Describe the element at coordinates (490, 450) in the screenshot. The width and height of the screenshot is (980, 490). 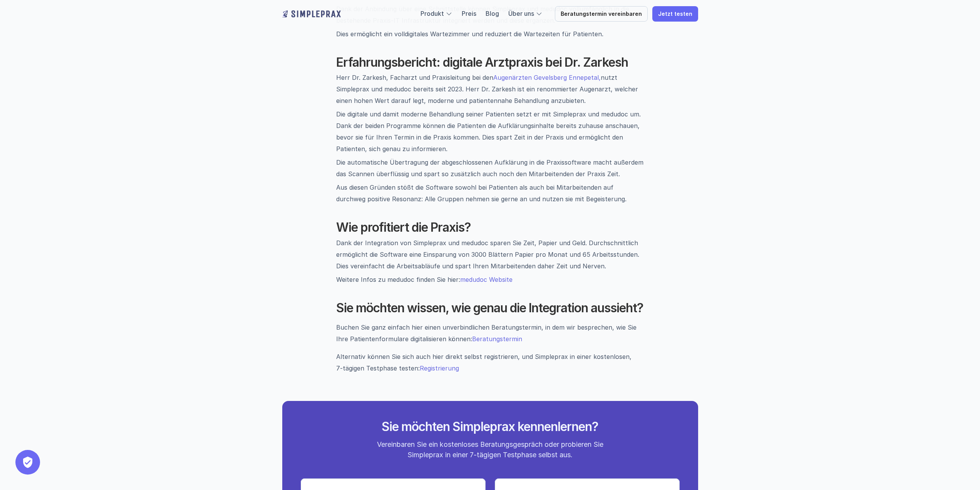
I see `p: Vereinbaren Sie ein kostenloses Beratungsgespräch oder probieren Sie Simpleprax in einer 7-tägige...` at that location.